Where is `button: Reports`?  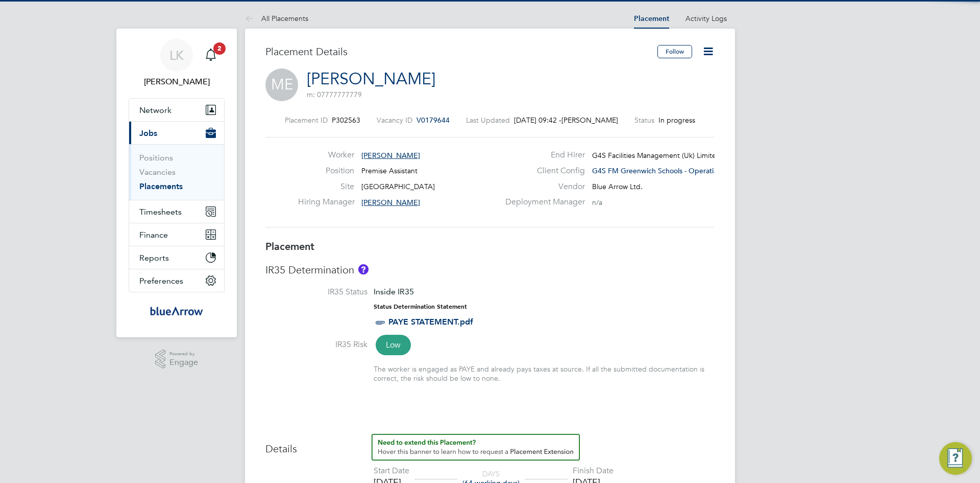
button: Reports is located at coordinates (177, 258).